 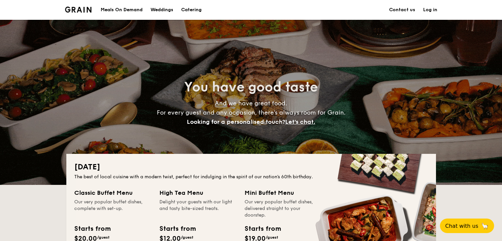 I want to click on a: Logotype, so click(x=78, y=10).